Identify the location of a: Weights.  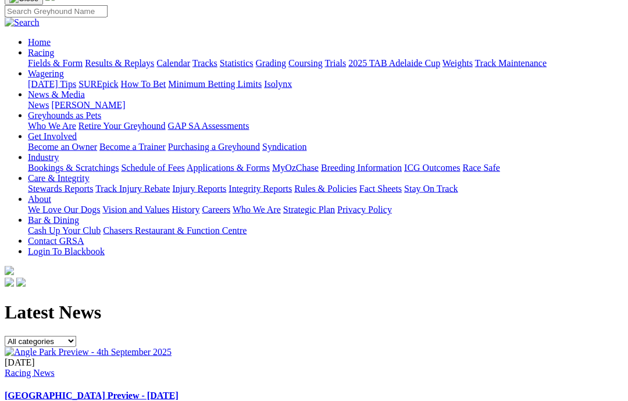
(458, 63).